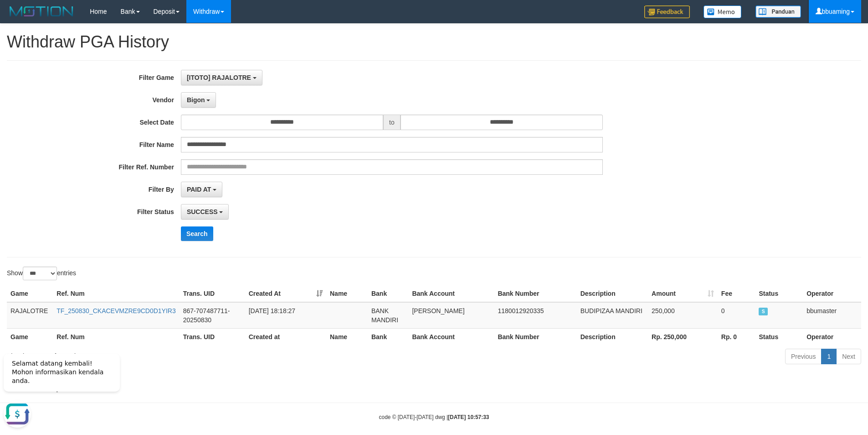  Describe the element at coordinates (388, 315) in the screenshot. I see `td: BANK MANDIRI` at that location.